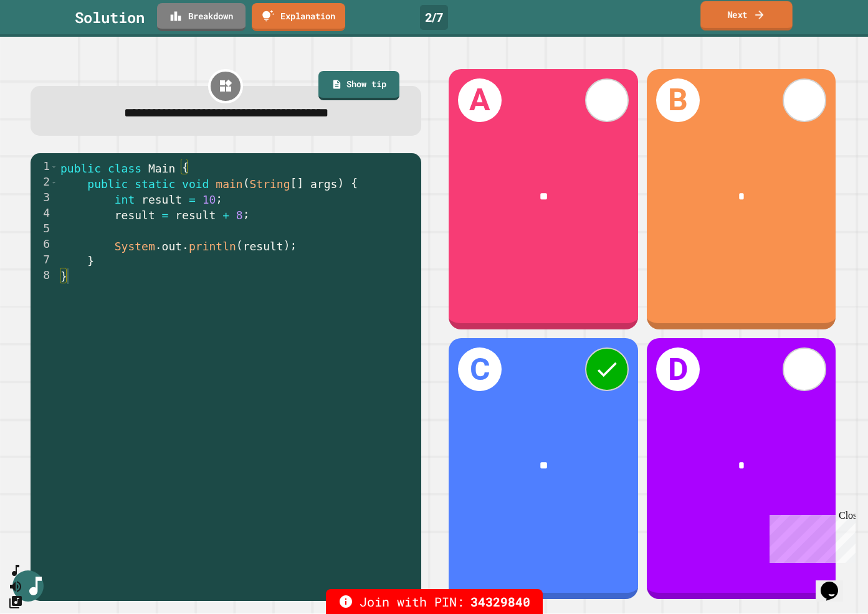  I want to click on div: Solution, so click(110, 17).